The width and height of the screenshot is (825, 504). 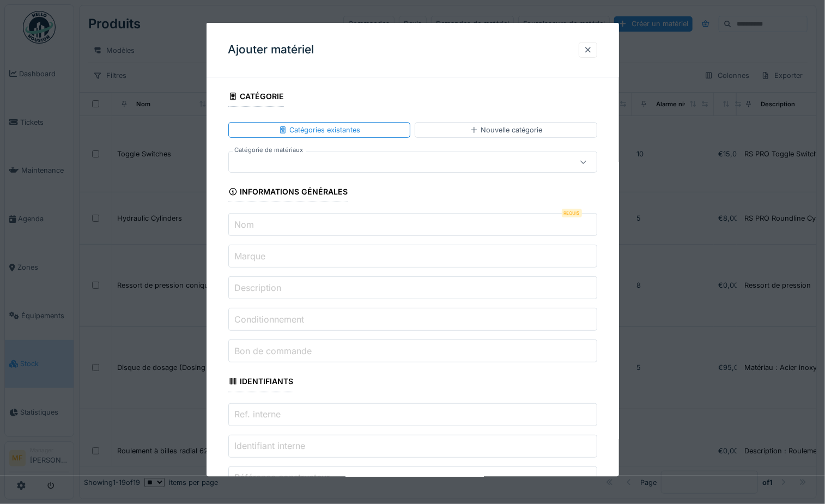 What do you see at coordinates (245, 224) in the screenshot?
I see `label: Nom` at bounding box center [245, 224].